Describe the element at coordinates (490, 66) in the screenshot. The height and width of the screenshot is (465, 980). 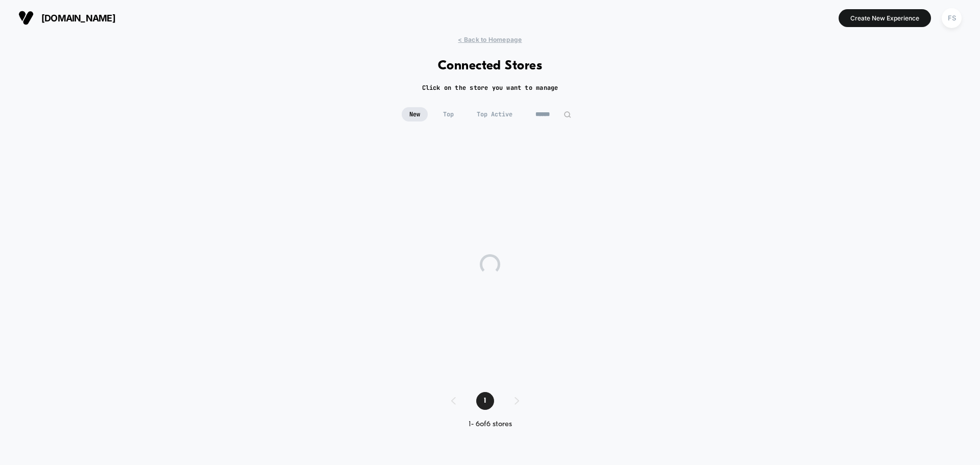
I see `h1: Connected Stores` at that location.